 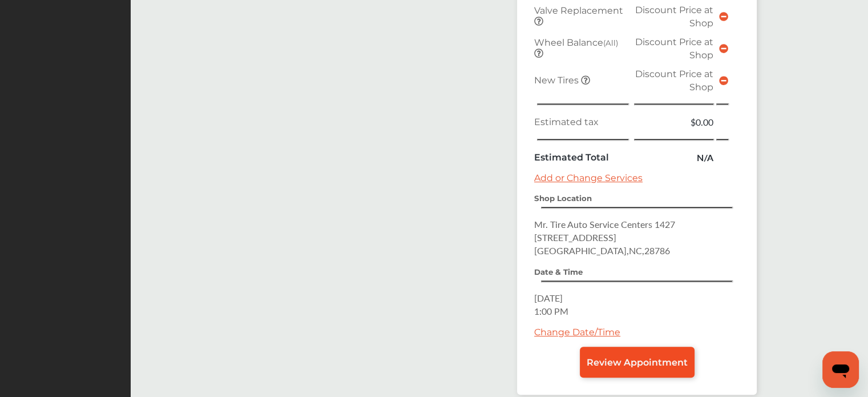 I want to click on td: Estimated tax, so click(x=582, y=122).